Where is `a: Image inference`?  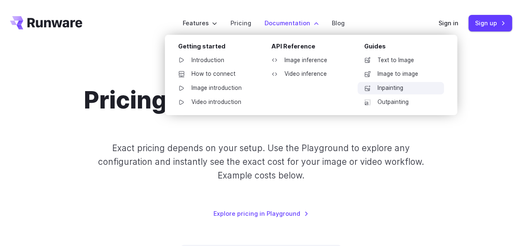
a: Image inference is located at coordinates (307, 61).